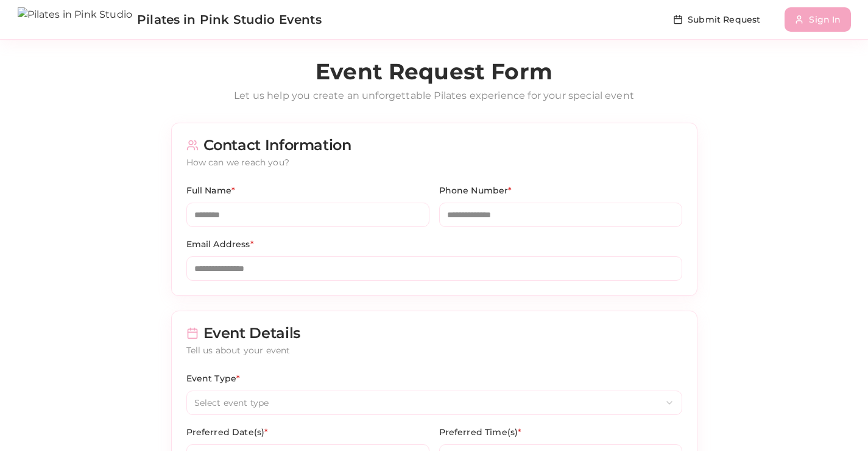 The height and width of the screenshot is (451, 868). What do you see at coordinates (480, 432) in the screenshot?
I see `label: Preferred Time(s)` at bounding box center [480, 432].